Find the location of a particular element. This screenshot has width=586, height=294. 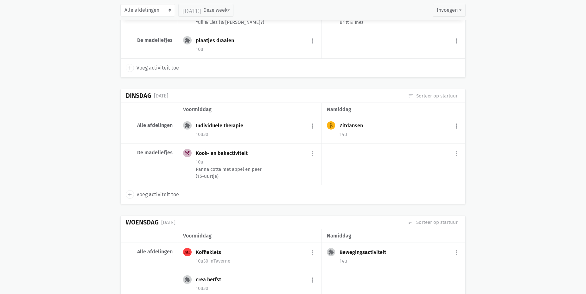

button: Deze week is located at coordinates (206, 10).